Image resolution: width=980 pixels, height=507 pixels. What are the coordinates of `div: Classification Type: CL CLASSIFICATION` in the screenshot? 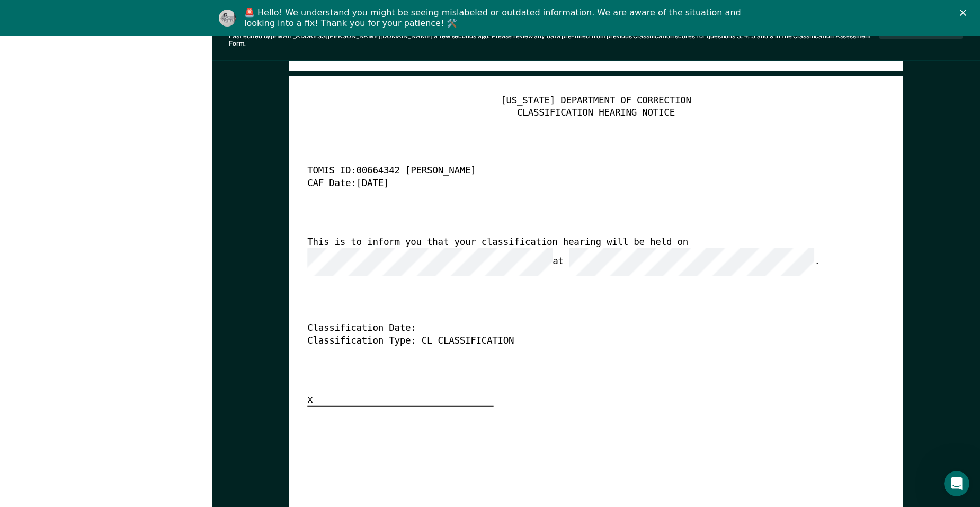 It's located at (581, 340).